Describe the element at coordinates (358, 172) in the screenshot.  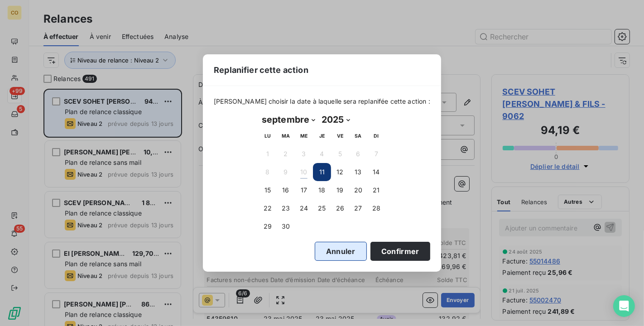
I see `button: 13` at that location.